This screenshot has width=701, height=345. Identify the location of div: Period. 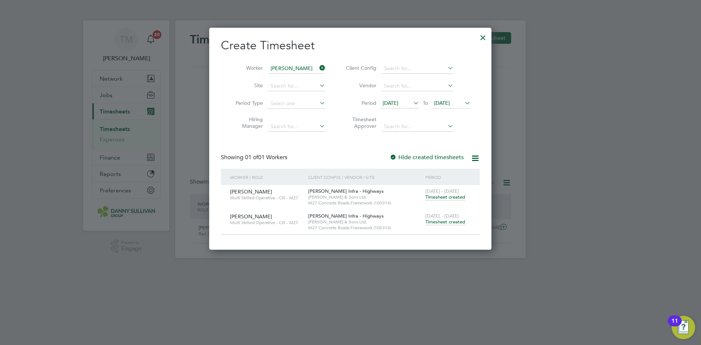
(448, 177).